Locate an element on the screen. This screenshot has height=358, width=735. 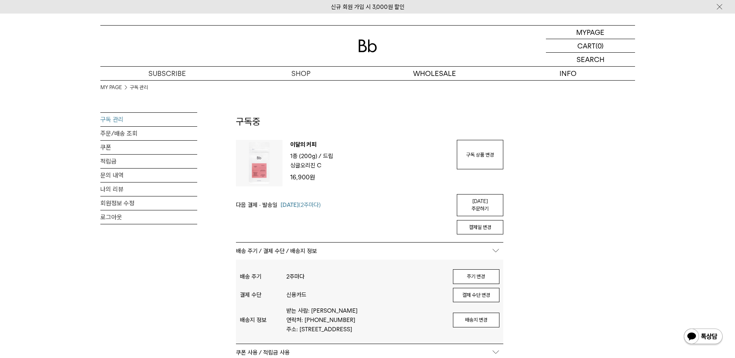
img: 상품이미지 is located at coordinates (259, 163).